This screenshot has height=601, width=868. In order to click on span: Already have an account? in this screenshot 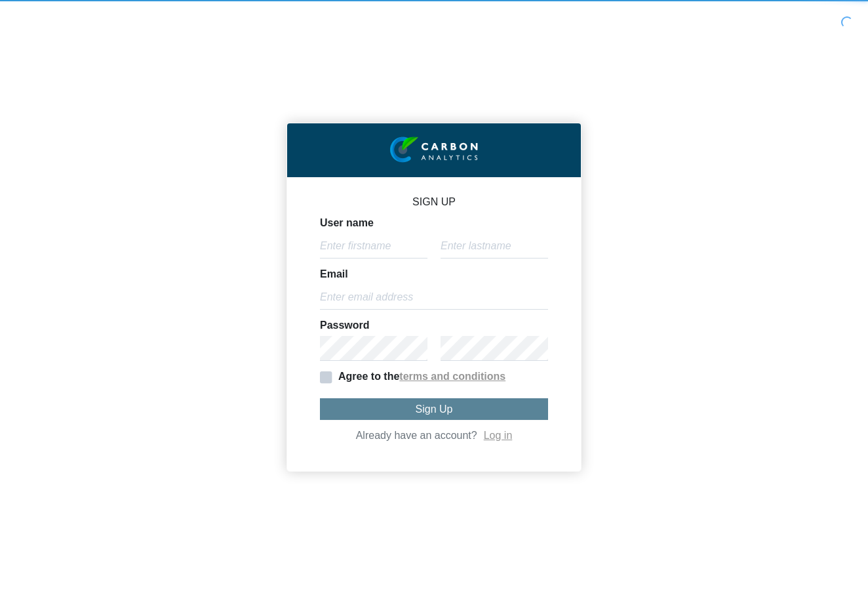, I will do `click(416, 434)`.